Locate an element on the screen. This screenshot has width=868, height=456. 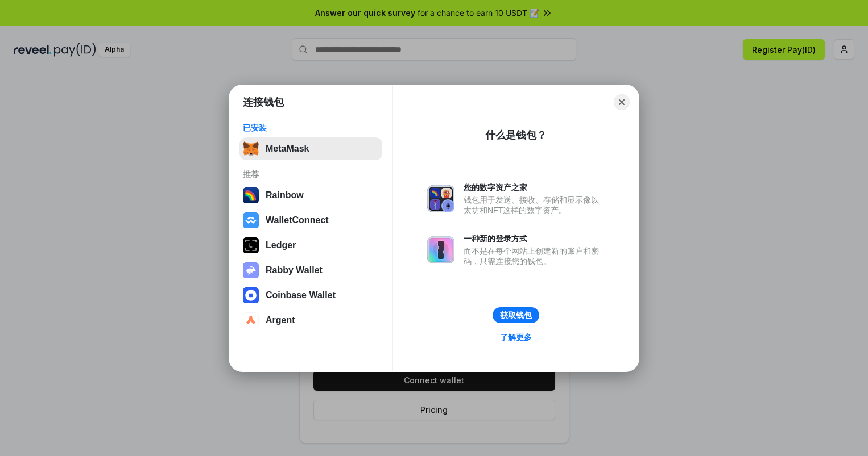
div: WalletConnect is located at coordinates (297, 221).